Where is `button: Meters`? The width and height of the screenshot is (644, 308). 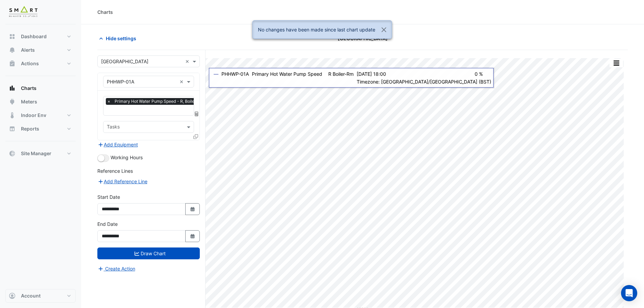
button: Meters is located at coordinates (40, 102).